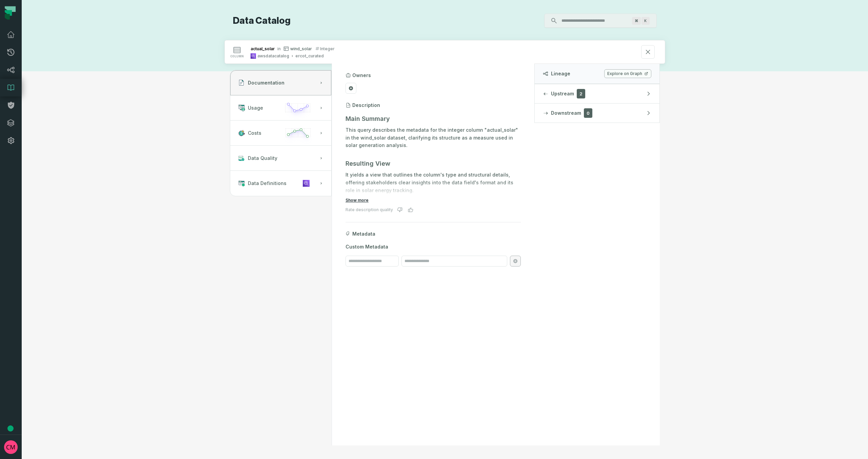 This screenshot has width=868, height=459. What do you see at coordinates (255, 133) in the screenshot?
I see `span: Costs` at bounding box center [255, 133].